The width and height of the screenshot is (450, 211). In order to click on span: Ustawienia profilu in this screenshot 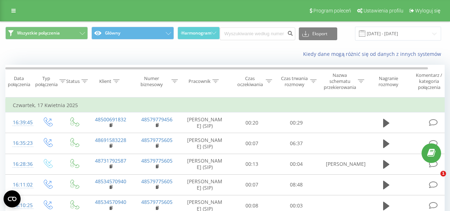, I will do `click(383, 11)`.